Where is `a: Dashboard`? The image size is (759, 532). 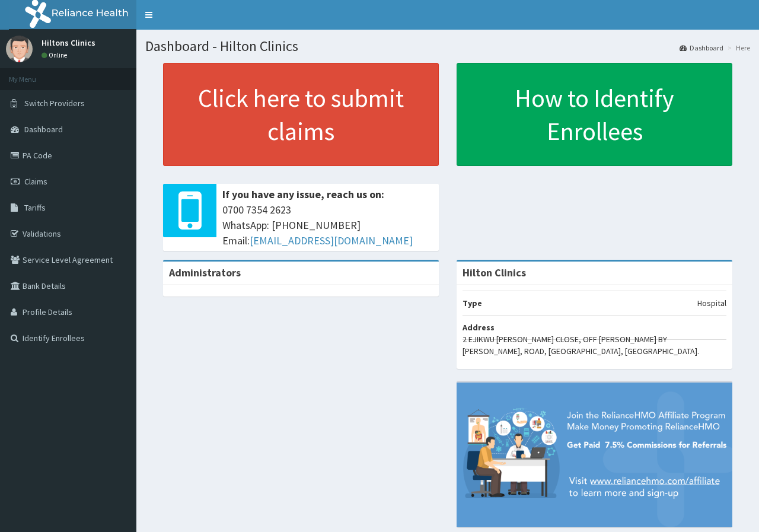 a: Dashboard is located at coordinates (701, 48).